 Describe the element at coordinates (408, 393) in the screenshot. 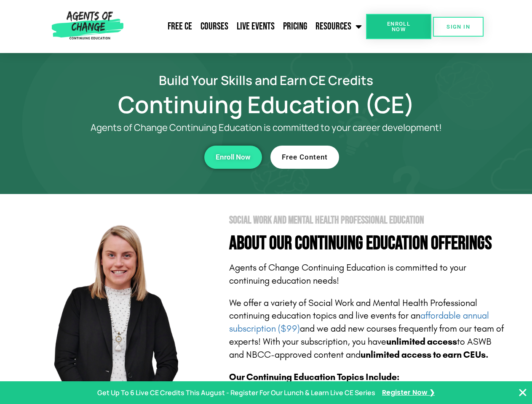

I see `span: Register Now ❯` at that location.